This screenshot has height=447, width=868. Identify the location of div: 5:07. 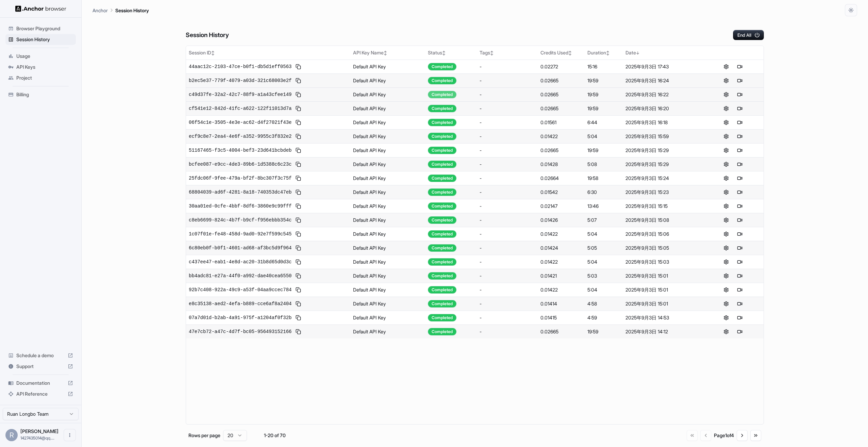
(604, 220).